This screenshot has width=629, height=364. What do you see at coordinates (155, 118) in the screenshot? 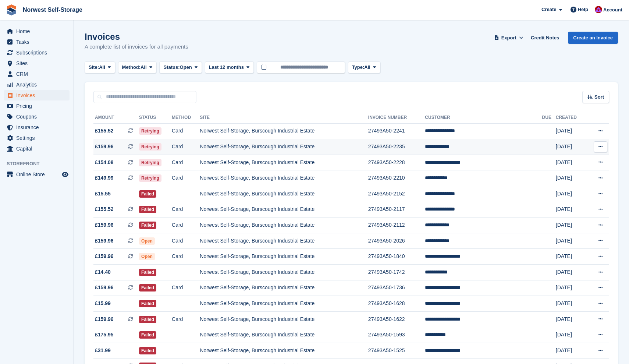
I see `th: Status` at bounding box center [155, 118].